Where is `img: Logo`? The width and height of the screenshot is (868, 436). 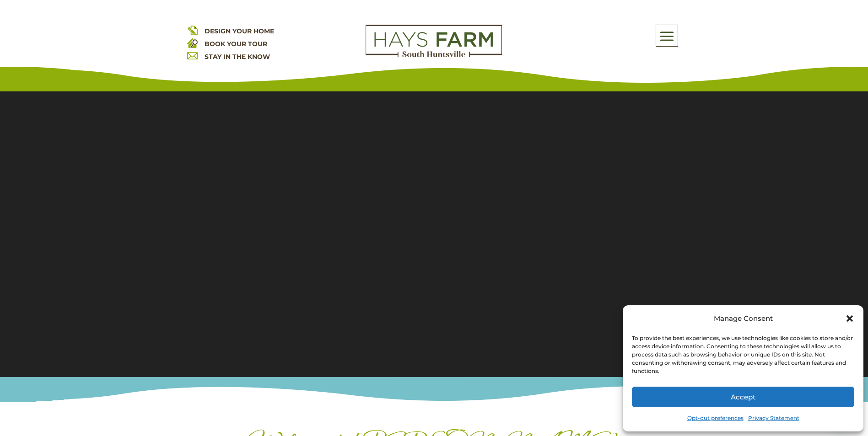
img: Logo is located at coordinates (434, 41).